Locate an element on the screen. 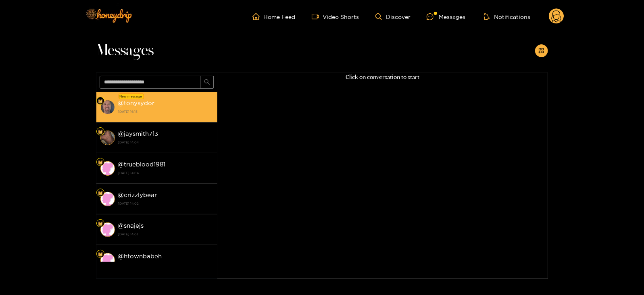 This screenshot has height=295, width=644. span: video-camera is located at coordinates (317, 17).